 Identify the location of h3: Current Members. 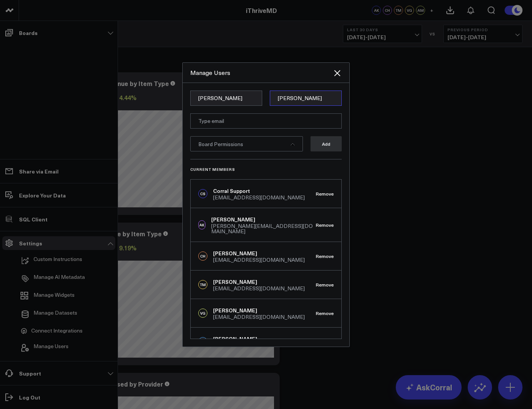
(266, 170).